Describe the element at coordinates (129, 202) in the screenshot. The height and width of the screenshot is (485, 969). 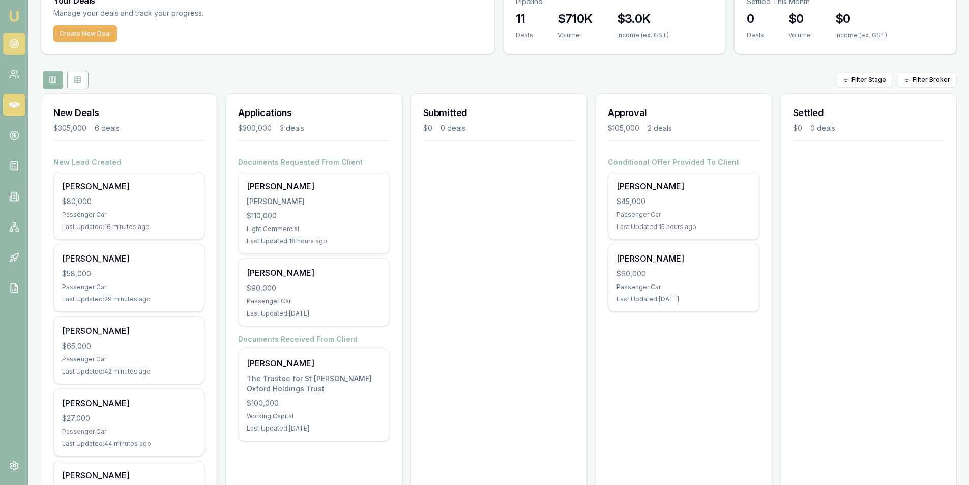
I see `div: $80,000` at that location.